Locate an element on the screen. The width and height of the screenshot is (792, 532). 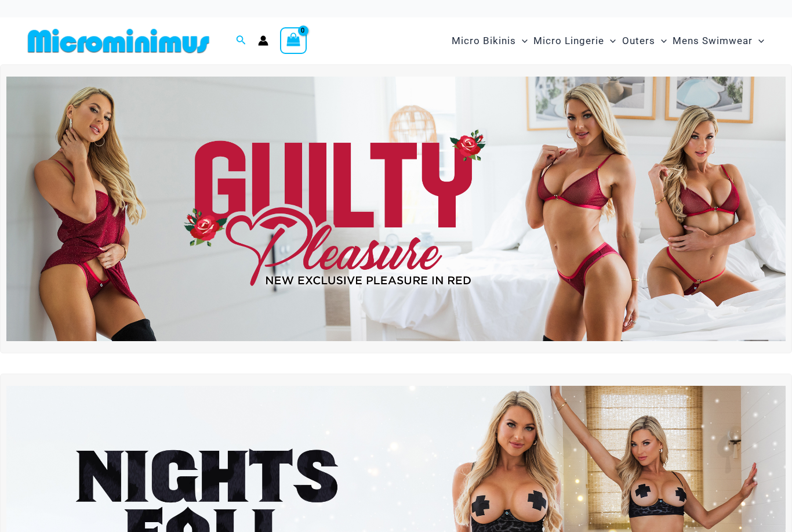
span: Mens Swimwear is located at coordinates (712, 41).